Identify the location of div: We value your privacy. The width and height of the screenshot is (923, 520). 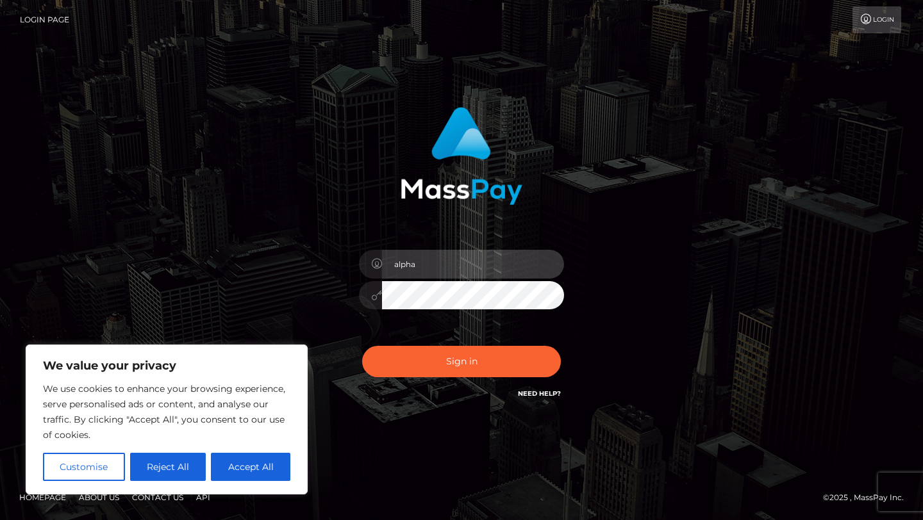
(167, 420).